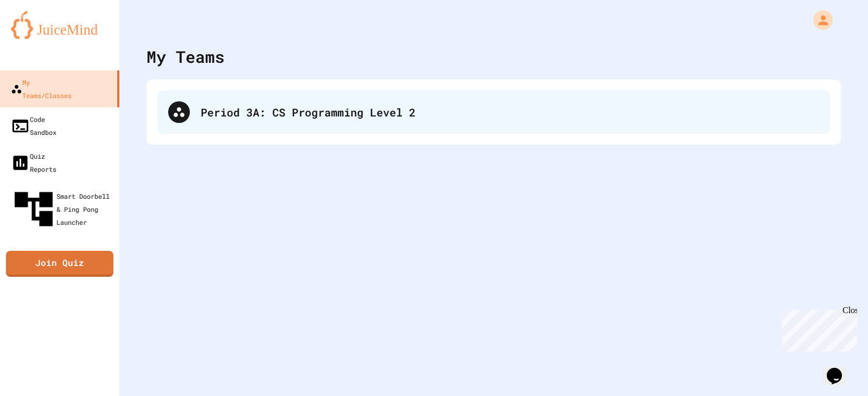 This screenshot has height=396, width=868. Describe the element at coordinates (40, 36) in the screenshot. I see `div: Chat with us now!Close` at that location.